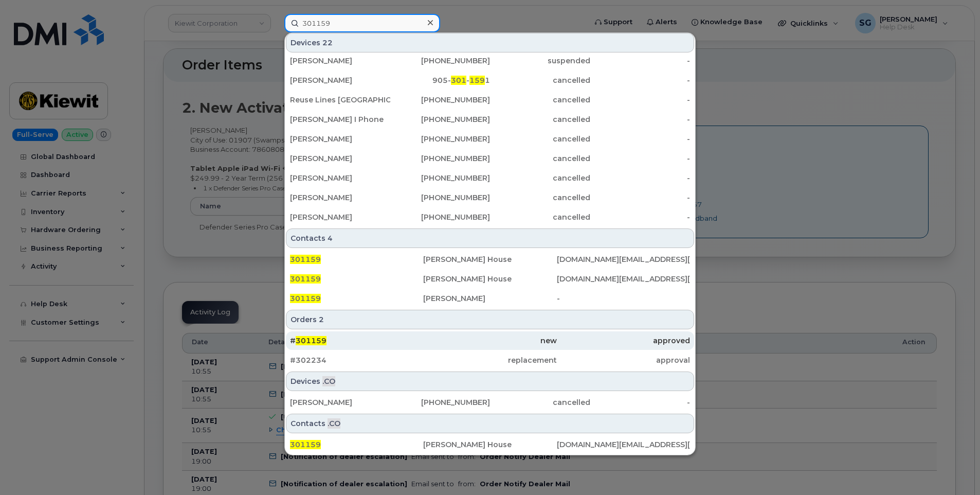 This screenshot has height=495, width=980. What do you see at coordinates (440, 80) in the screenshot?
I see `div: 905- - 1` at bounding box center [440, 80].